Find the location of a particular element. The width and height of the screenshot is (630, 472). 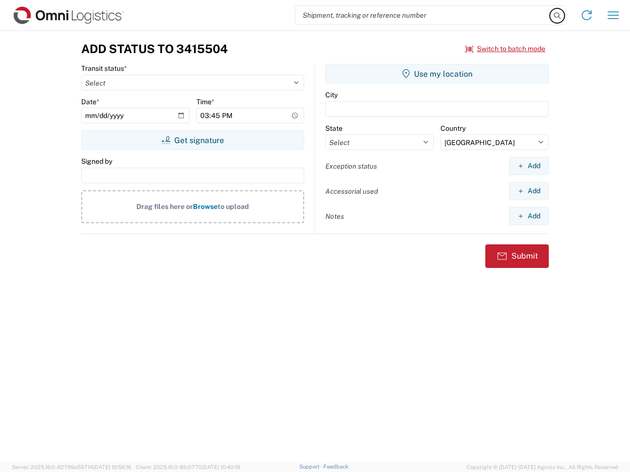

span: to upload is located at coordinates (233, 207).